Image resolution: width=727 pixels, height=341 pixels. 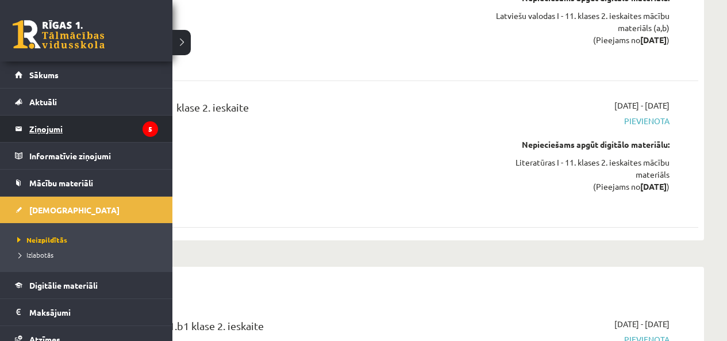 What do you see at coordinates (86, 102) in the screenshot?
I see `a: Aktuāli` at bounding box center [86, 102].